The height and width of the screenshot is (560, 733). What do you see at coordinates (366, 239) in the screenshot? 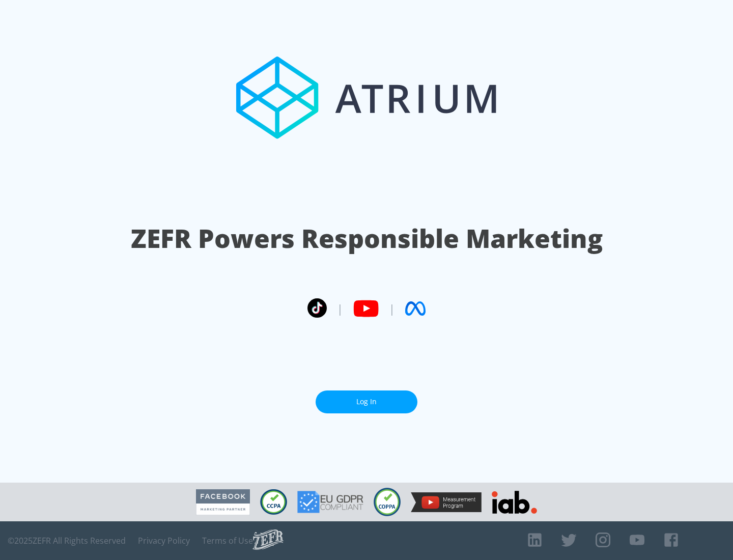
I see `h1: ZEFR Powers Responsible Marketing` at bounding box center [366, 239].